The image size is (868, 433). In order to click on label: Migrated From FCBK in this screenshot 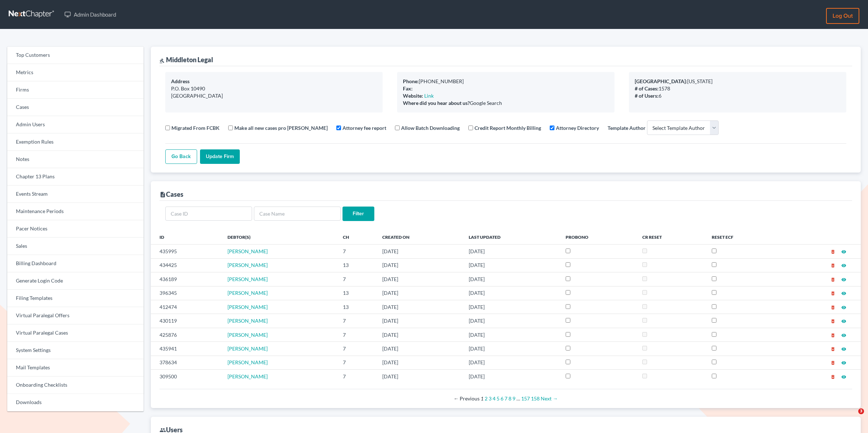, I will do `click(195, 127)`.